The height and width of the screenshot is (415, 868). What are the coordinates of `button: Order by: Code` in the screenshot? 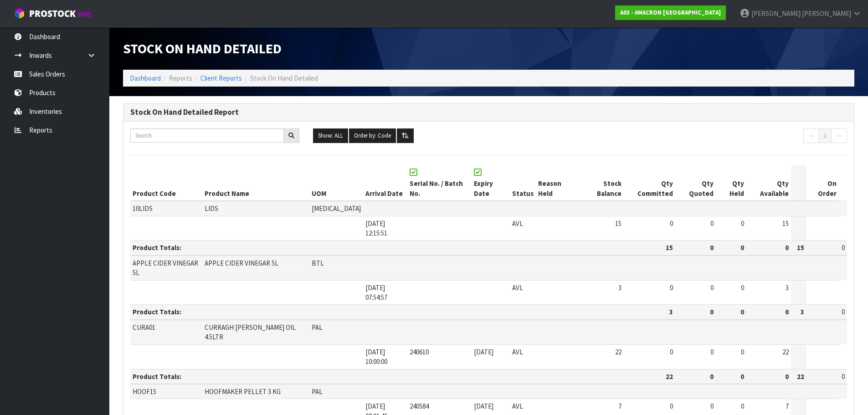 It's located at (372, 136).